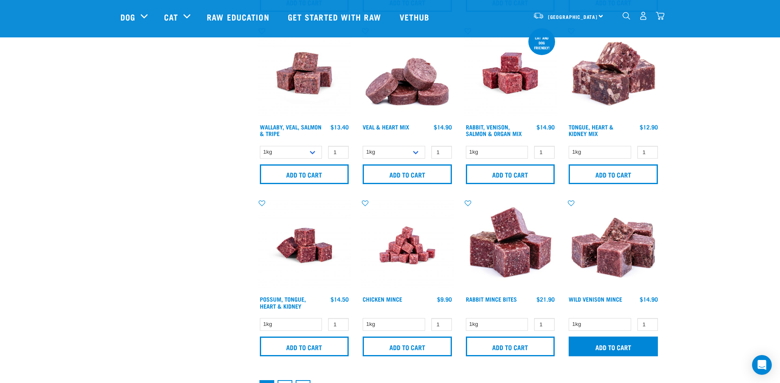 This screenshot has height=383, width=780. I want to click on a: Veal & Heart Mix, so click(386, 127).